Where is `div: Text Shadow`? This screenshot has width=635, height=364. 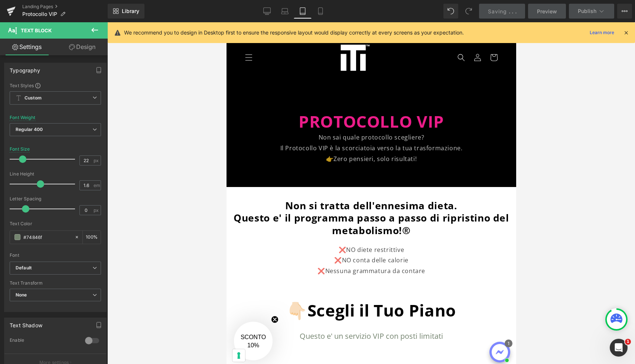
div: Text Shadow is located at coordinates (26, 323).